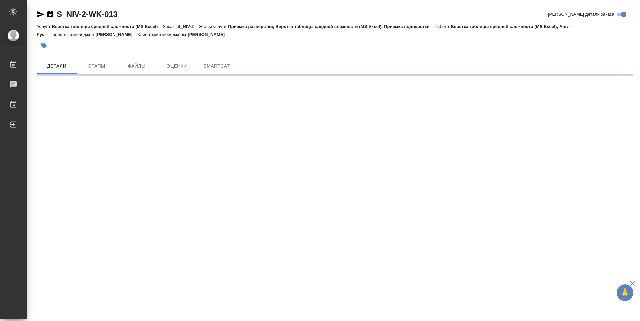  What do you see at coordinates (217, 66) in the screenshot?
I see `span: SmartCat` at bounding box center [217, 66].